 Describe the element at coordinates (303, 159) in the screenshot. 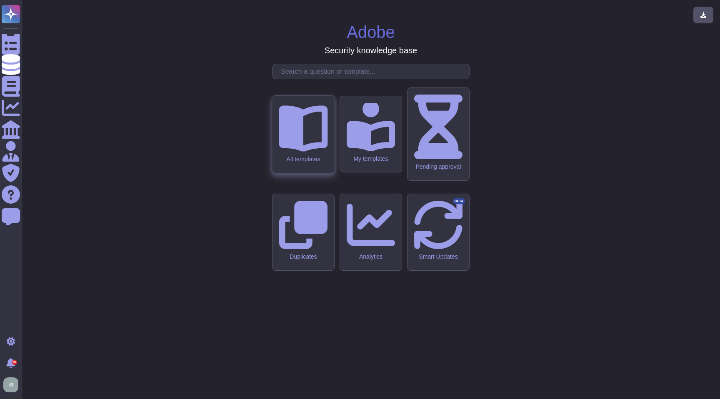

I see `div: All templates` at that location.